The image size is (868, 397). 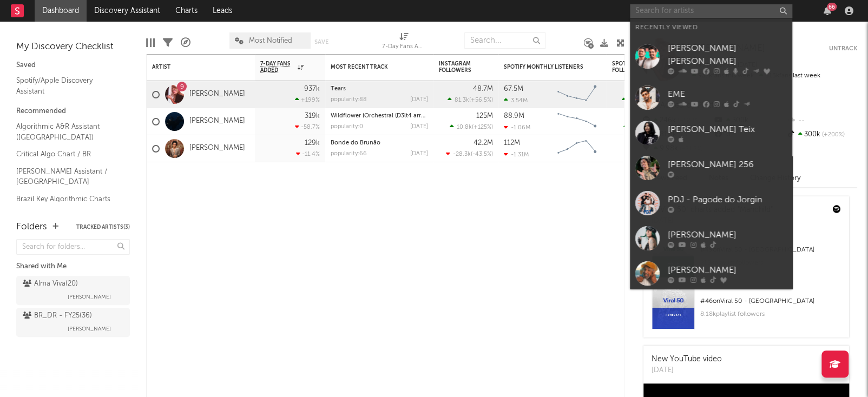 I want to click on div: 125M, so click(x=484, y=116).